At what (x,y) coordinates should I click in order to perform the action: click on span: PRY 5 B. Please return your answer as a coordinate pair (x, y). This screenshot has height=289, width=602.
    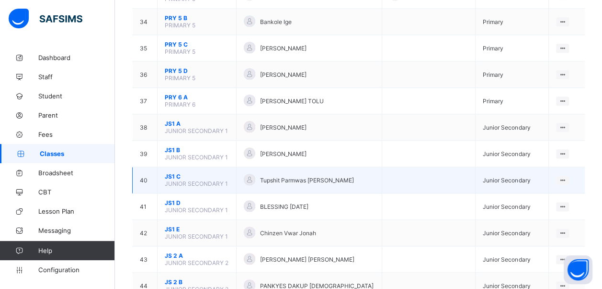
    Looking at the image, I should click on (197, 18).